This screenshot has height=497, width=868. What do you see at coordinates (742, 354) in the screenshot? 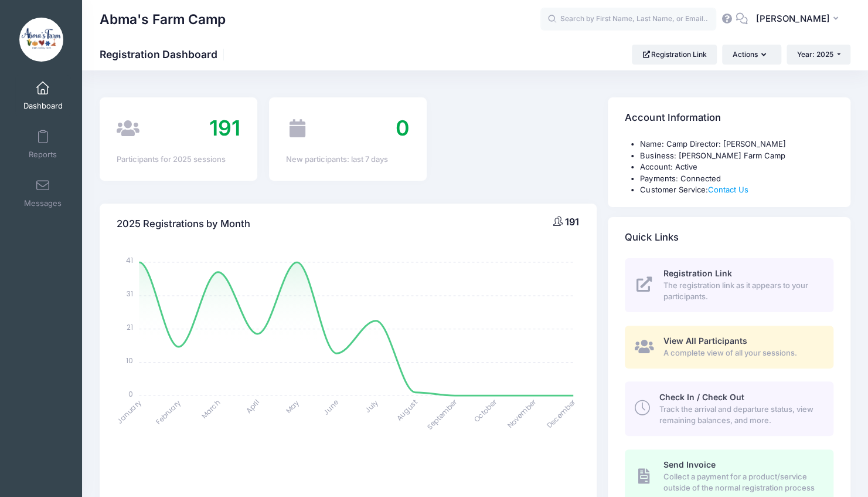
I see `span: A complete view of all your sessions.` at bounding box center [742, 354].